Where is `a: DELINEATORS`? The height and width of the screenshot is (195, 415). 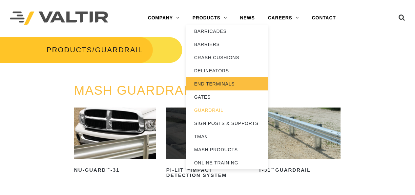 a: DELINEATORS is located at coordinates (227, 71).